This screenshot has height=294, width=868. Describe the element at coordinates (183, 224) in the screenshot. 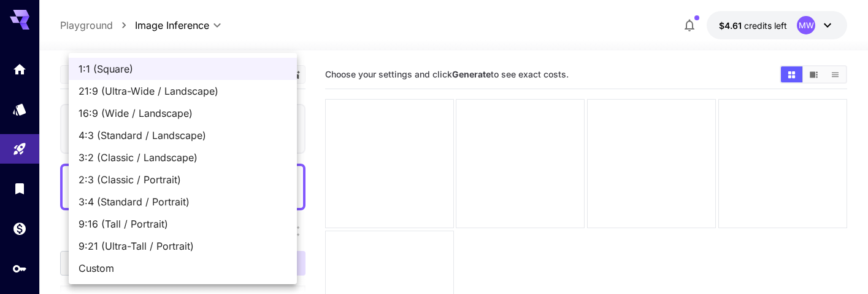

I see `span: 9:16 (Tall / Portrait)` at that location.